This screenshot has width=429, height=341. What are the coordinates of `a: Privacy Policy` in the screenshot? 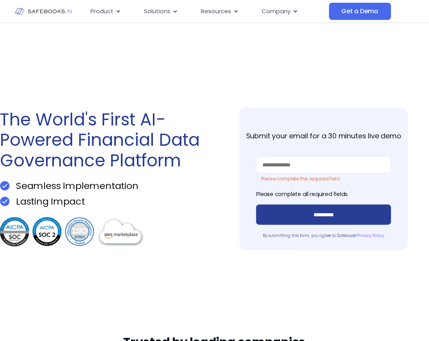 It's located at (370, 235).